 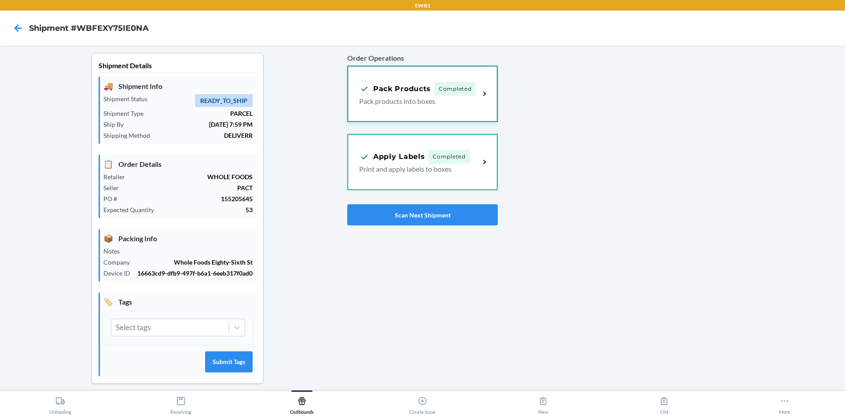 What do you see at coordinates (118, 176) in the screenshot?
I see `p: Retailer` at bounding box center [118, 176].